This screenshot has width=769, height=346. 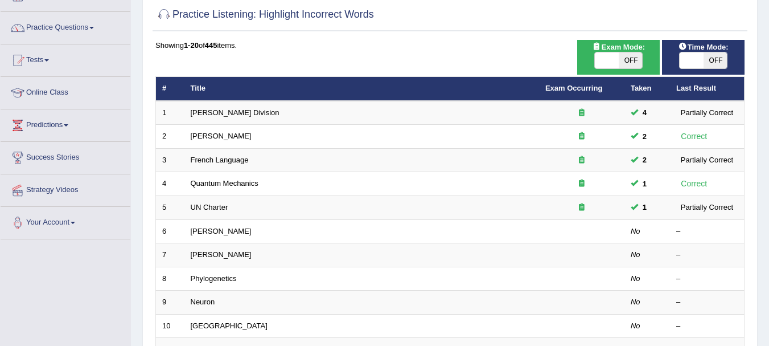 What do you see at coordinates (170, 326) in the screenshot?
I see `td: 10` at bounding box center [170, 326].